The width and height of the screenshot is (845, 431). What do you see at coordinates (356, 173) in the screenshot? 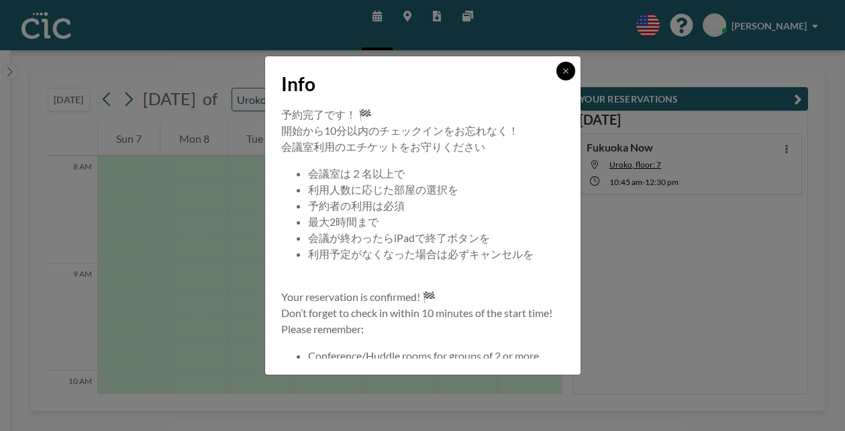
I see `span: 会議室は２名以上で` at bounding box center [356, 173].